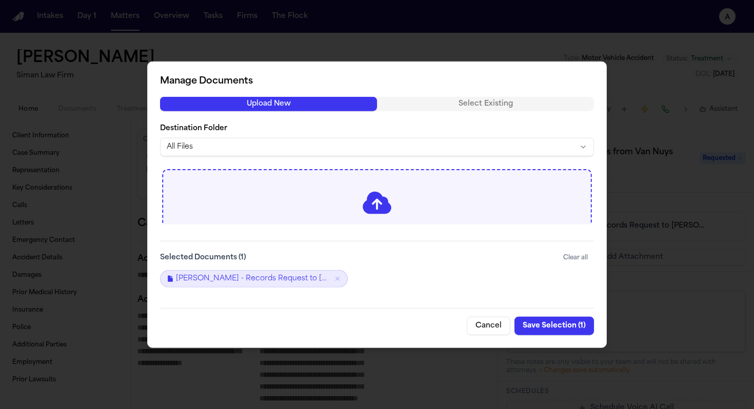 The width and height of the screenshot is (754, 409). What do you see at coordinates (268, 104) in the screenshot?
I see `button: Upload New` at bounding box center [268, 104].